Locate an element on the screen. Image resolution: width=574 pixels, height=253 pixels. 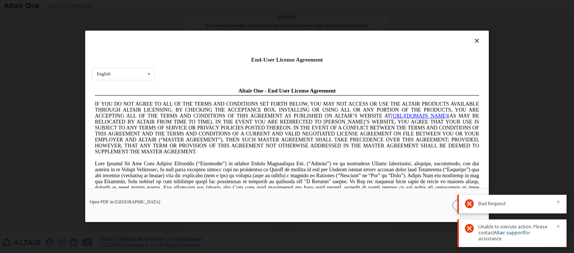
span: Altair One - End User License Agreement is located at coordinates (195, 6).